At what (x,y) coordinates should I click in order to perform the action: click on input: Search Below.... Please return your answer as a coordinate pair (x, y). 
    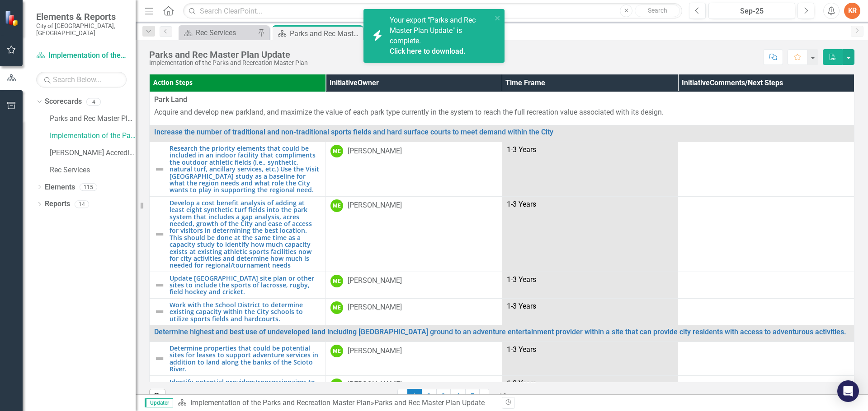
    Looking at the image, I should click on (82, 80).